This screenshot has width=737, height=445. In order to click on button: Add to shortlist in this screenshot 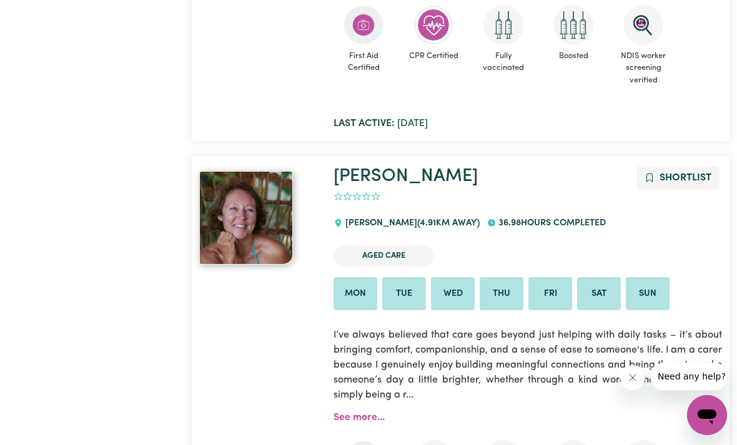, I will do `click(678, 178)`.